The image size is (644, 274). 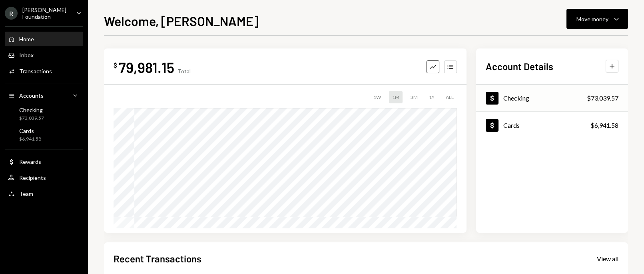 What do you see at coordinates (32, 177) in the screenshot?
I see `div: Recipients` at bounding box center [32, 177].